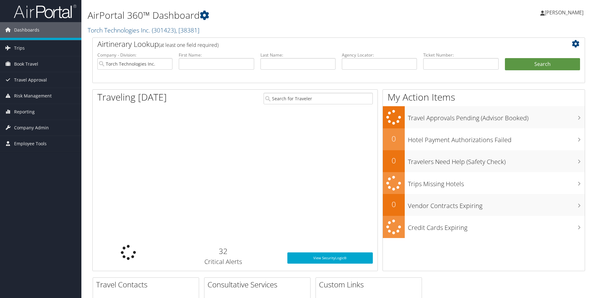 The height and width of the screenshot is (298, 596). Describe the element at coordinates (188, 45) in the screenshot. I see `span: (at least one field required)` at that location.